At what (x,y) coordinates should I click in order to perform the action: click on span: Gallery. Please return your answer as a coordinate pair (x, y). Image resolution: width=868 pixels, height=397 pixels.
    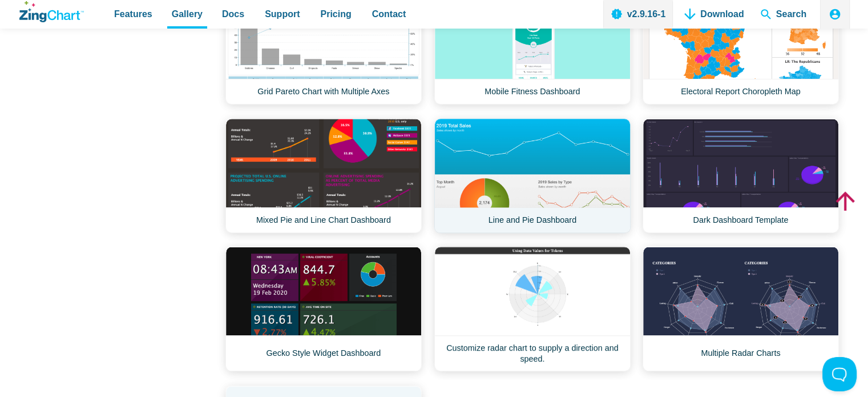
    Looking at the image, I should click on (188, 14).